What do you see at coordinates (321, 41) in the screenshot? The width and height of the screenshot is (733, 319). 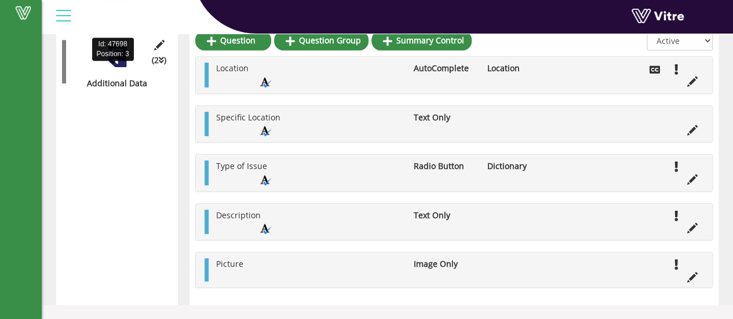 I see `a: Question Group` at bounding box center [321, 41].